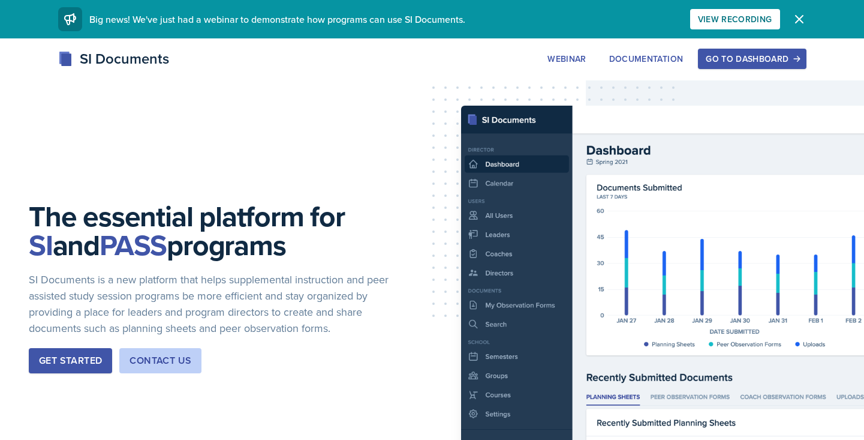 This screenshot has height=440, width=864. What do you see at coordinates (735, 19) in the screenshot?
I see `div: View Recording` at bounding box center [735, 19].